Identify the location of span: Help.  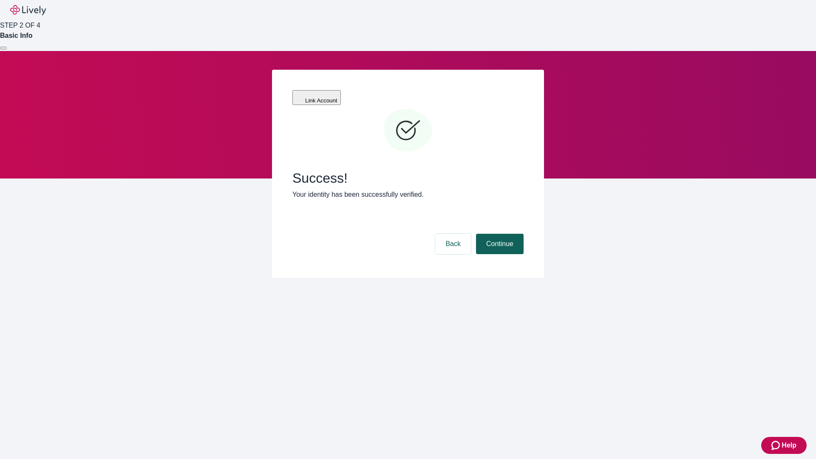
(789, 445).